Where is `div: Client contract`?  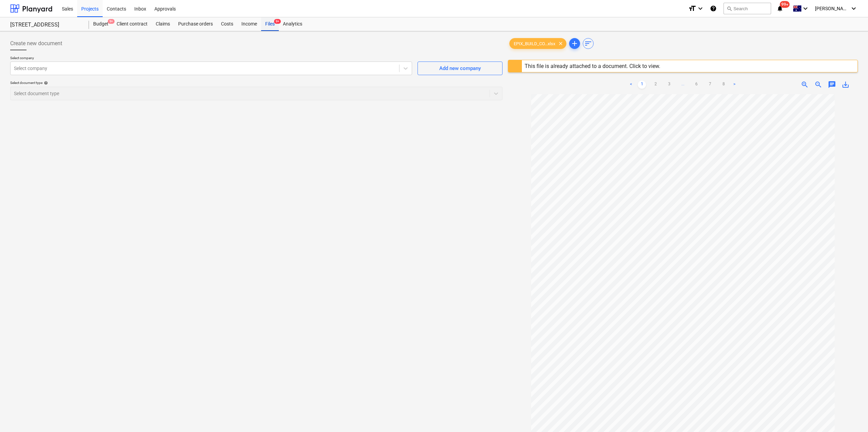 div: Client contract is located at coordinates (132, 24).